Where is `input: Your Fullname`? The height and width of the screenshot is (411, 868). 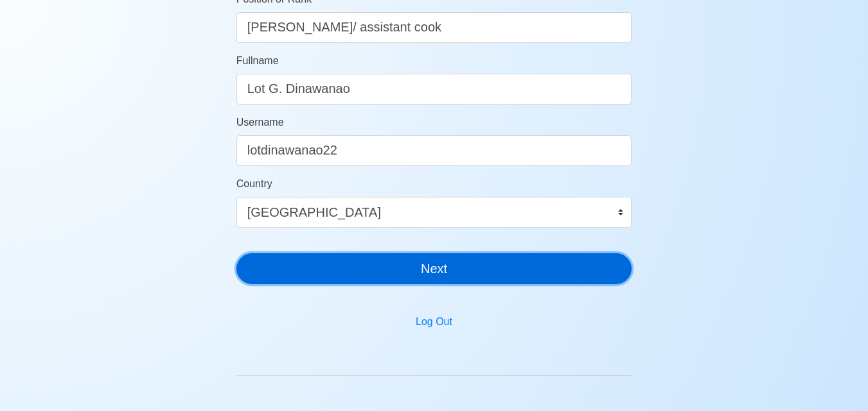
input: Your Fullname is located at coordinates (434, 89).